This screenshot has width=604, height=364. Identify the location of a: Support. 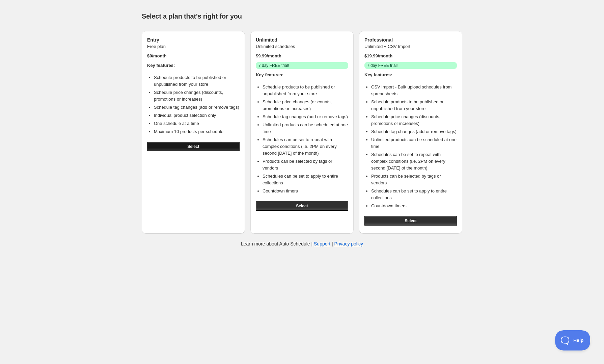
(322, 244).